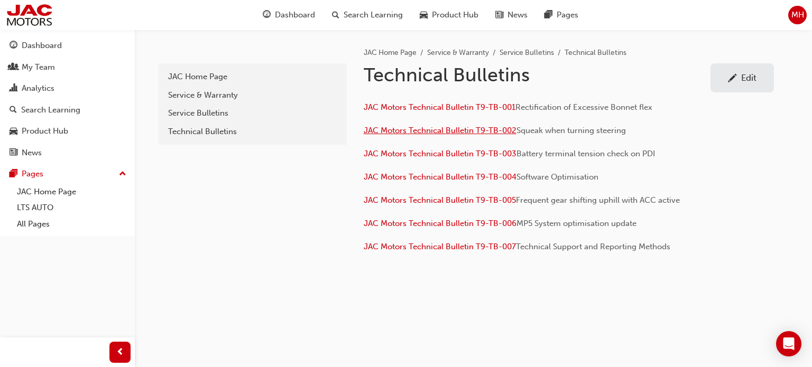 The width and height of the screenshot is (812, 367). What do you see at coordinates (32, 174) in the screenshot?
I see `div: Pages` at bounding box center [32, 174].